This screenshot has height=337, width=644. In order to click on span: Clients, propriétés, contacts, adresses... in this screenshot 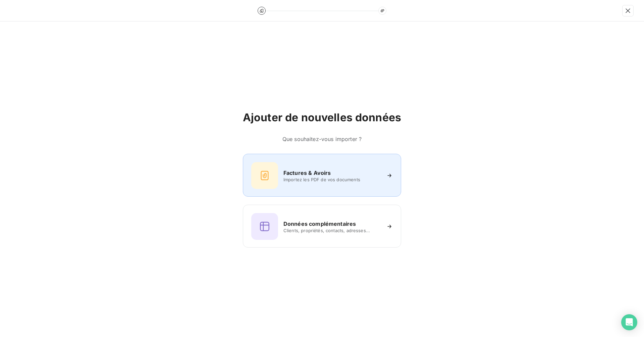, I will do `click(332, 230)`.